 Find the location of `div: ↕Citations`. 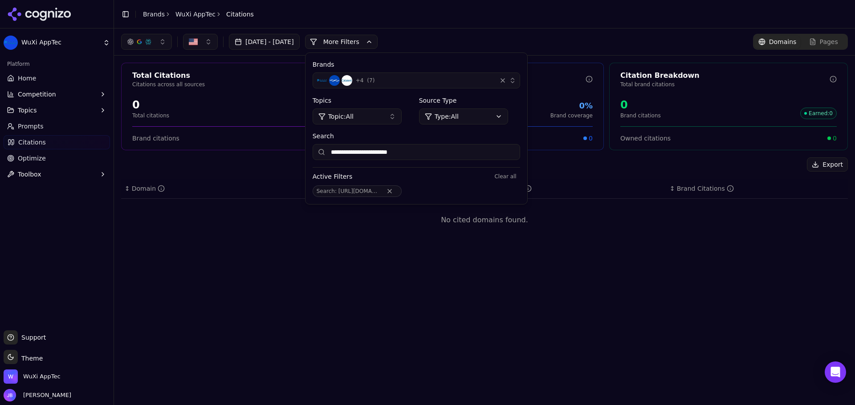

div: ↕Citations is located at coordinates (575, 189).